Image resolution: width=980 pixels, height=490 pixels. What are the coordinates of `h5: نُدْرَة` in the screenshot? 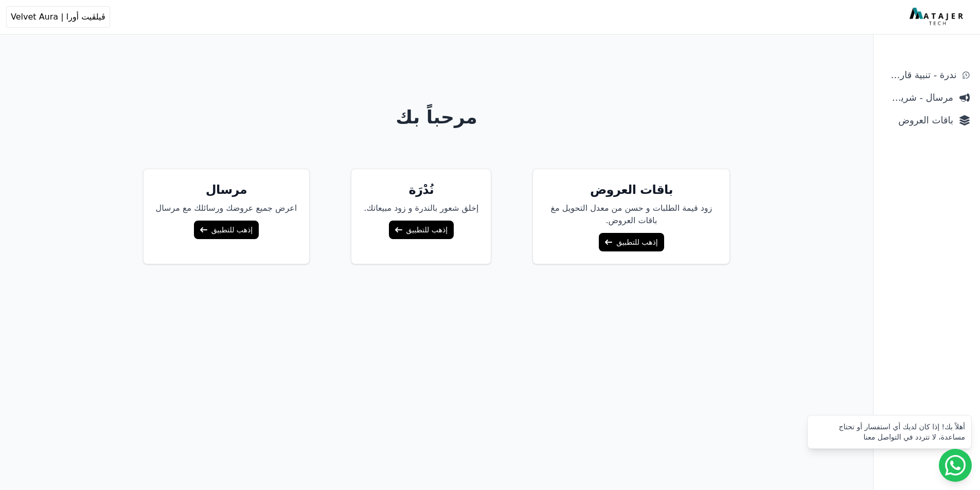 It's located at (420, 190).